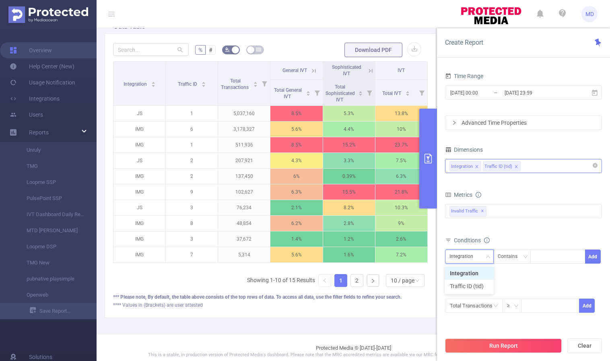  Describe the element at coordinates (401, 160) in the screenshot. I see `p: 7.5%` at that location.